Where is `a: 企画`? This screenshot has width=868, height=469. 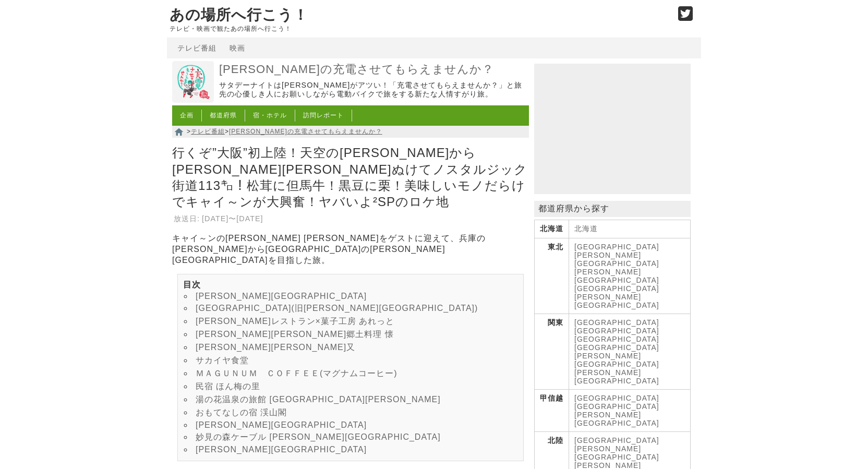
a: 企画 is located at coordinates (186, 115).